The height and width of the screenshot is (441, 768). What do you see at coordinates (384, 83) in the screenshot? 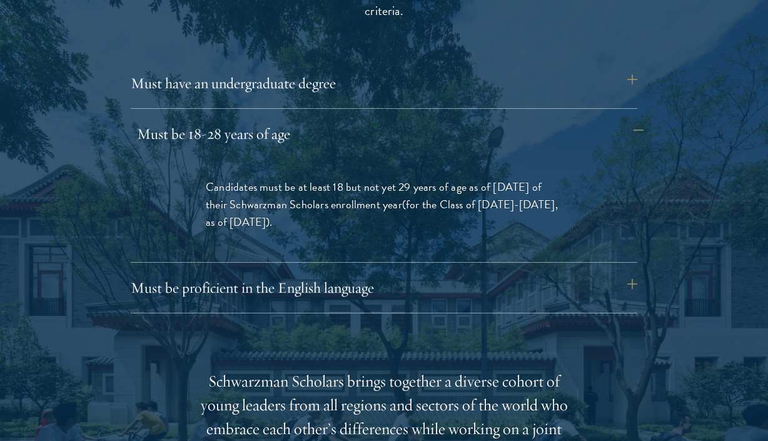
I see `button: Must have an undergraduate degree` at bounding box center [384, 83].